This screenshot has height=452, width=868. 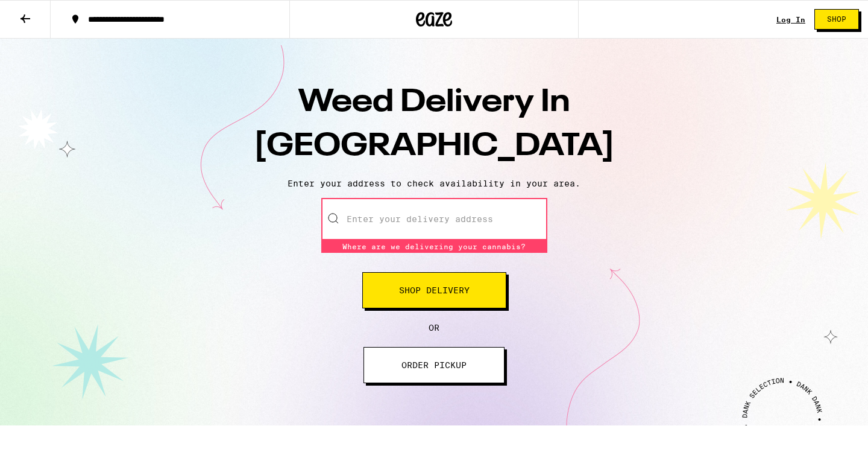 I want to click on input: Enter your delivery address, so click(x=434, y=219).